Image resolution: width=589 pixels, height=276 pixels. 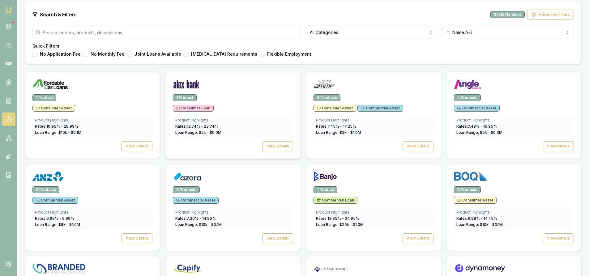 What do you see at coordinates (331, 269) in the screenshot?
I see `img: Capital Finance logo` at bounding box center [331, 269].